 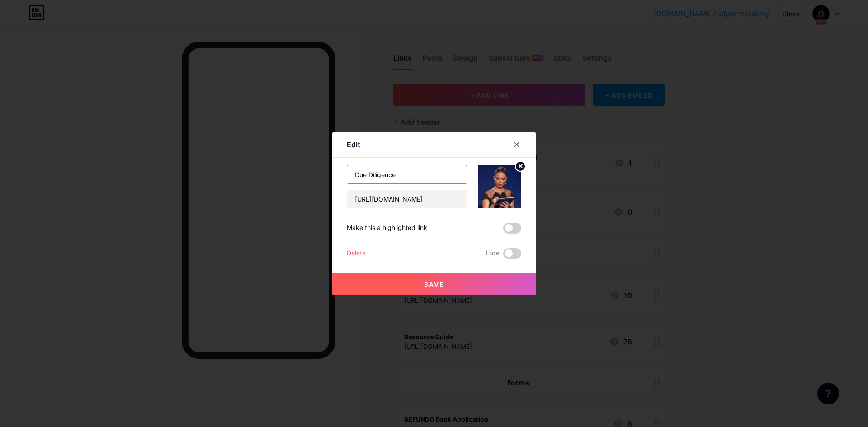 I want to click on div: Delete, so click(x=356, y=254).